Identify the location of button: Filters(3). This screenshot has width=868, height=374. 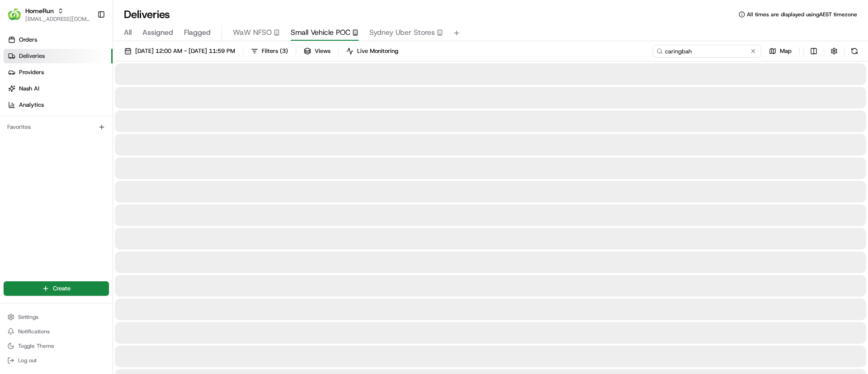
(269, 51).